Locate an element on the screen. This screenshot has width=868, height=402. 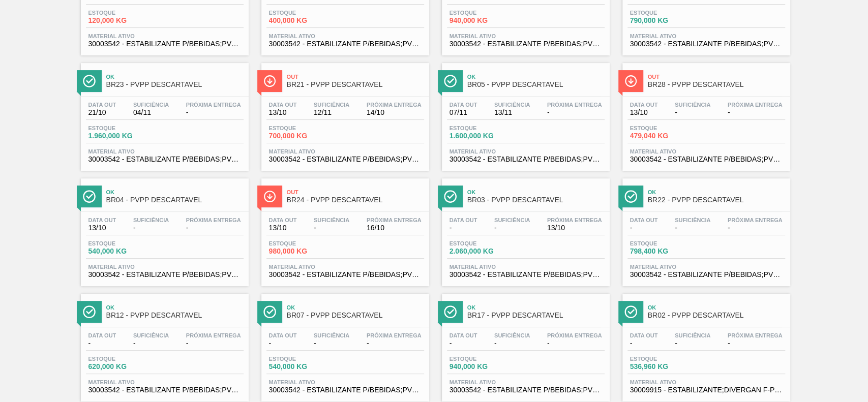
span: 07/11 is located at coordinates (463, 112).